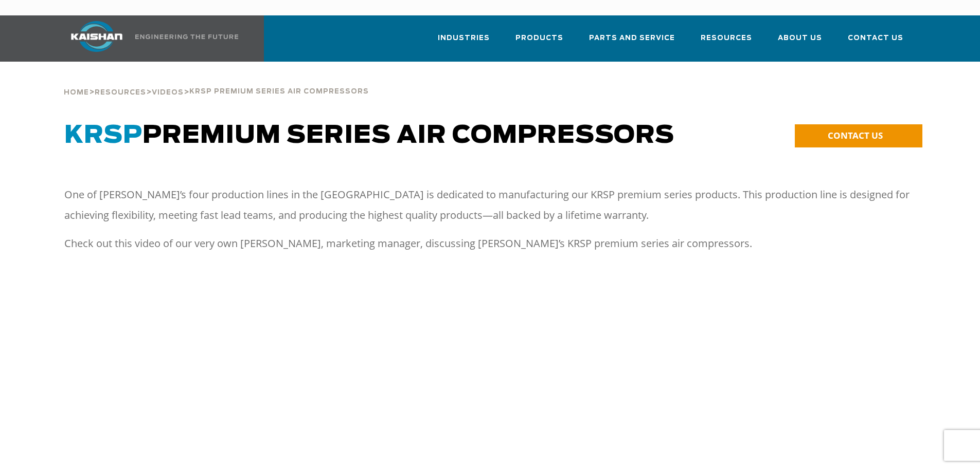 The width and height of the screenshot is (980, 468). Describe the element at coordinates (539, 38) in the screenshot. I see `span: Products` at that location.